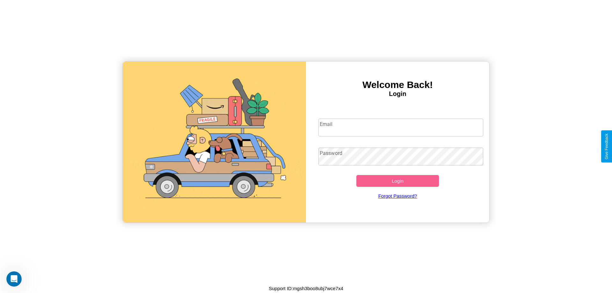  What do you see at coordinates (214, 142) in the screenshot?
I see `img: gif` at bounding box center [214, 142].